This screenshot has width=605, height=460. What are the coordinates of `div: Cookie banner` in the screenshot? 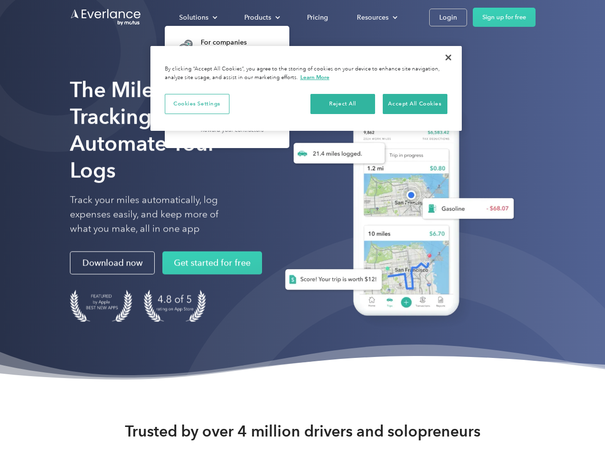 It's located at (306, 88).